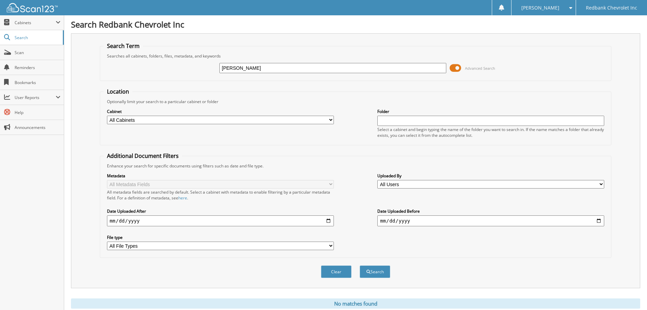 This screenshot has height=310, width=647. Describe the element at coordinates (221, 175) in the screenshot. I see `label: Metadata` at that location.